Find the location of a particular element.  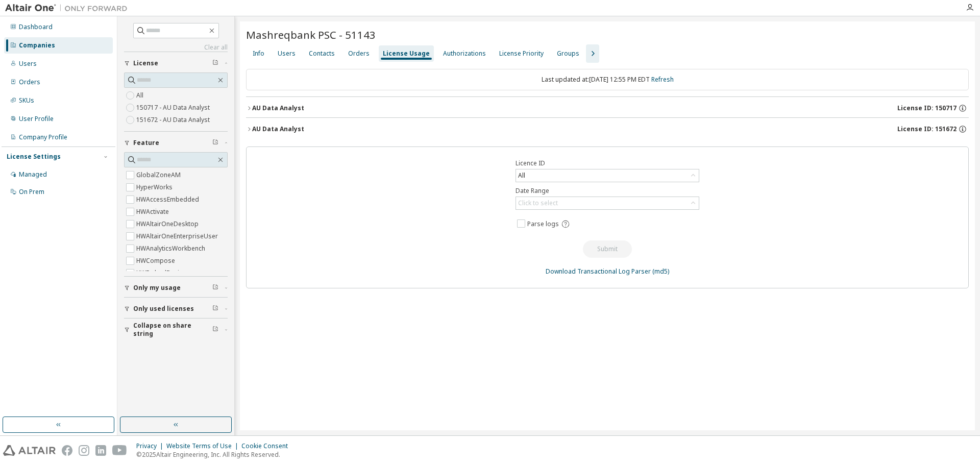

button: Collapse on share string is located at coordinates (176, 330).